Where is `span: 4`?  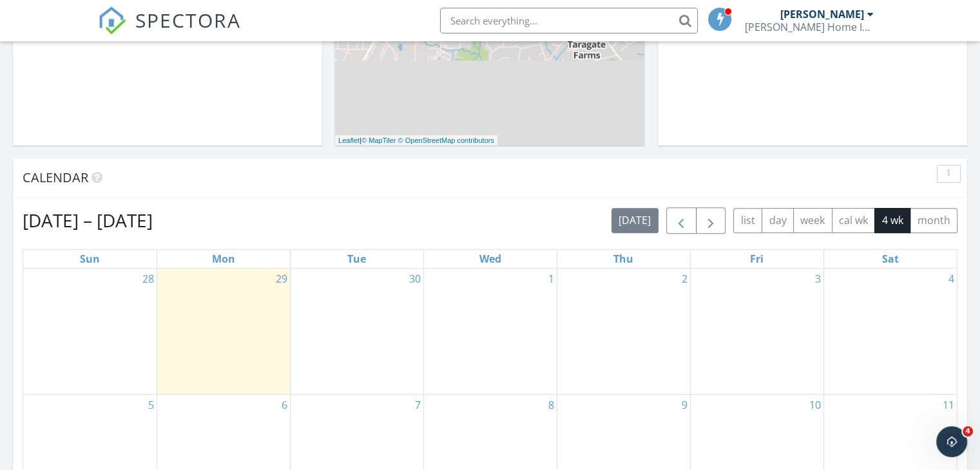
span: 4 is located at coordinates (968, 431).